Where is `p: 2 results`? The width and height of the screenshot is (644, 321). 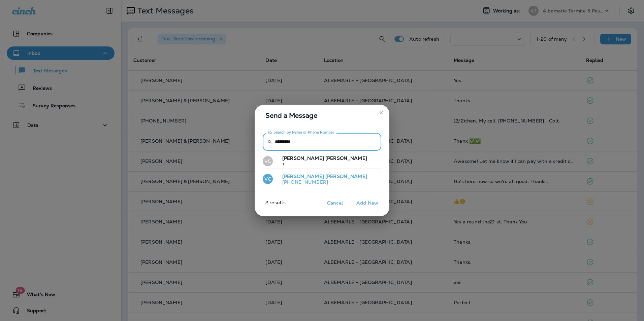
p: 2 results is located at coordinates (269, 205).